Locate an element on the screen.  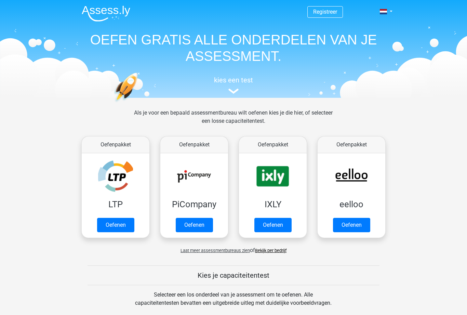
h1: OEFEN GRATIS ALLE ONDERDELEN VAN JE ASSESSMENT. is located at coordinates (233, 48).